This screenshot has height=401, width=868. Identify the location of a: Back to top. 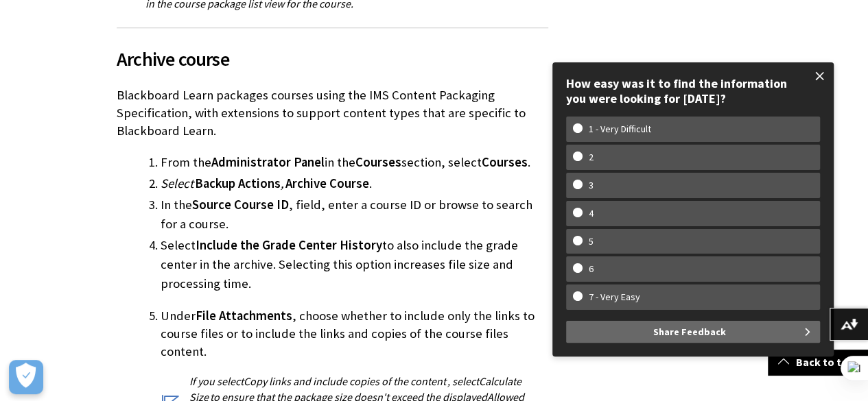
(818, 363).